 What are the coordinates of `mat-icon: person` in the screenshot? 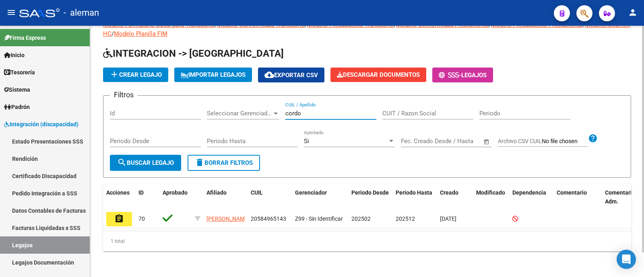 It's located at (633, 12).